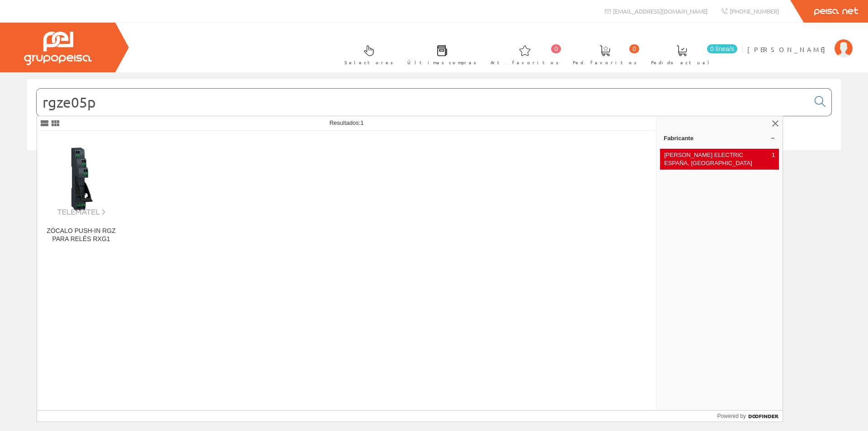  Describe the element at coordinates (434, 165) in the screenshot. I see `div: © Grupo Peisa` at that location.